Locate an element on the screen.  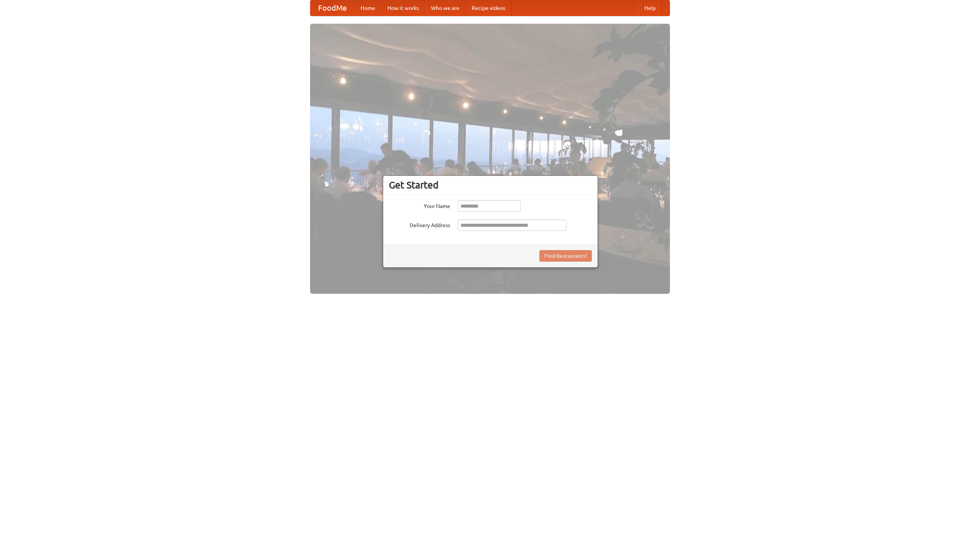
a: FoodMe is located at coordinates (332, 8).